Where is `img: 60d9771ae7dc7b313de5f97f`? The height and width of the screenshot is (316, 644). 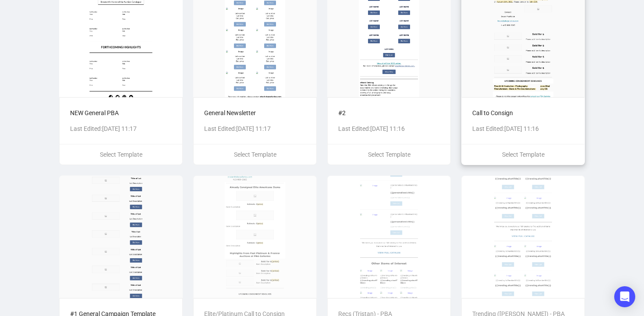
img: 60d9771ae7dc7b313de5f97f is located at coordinates (255, 237).